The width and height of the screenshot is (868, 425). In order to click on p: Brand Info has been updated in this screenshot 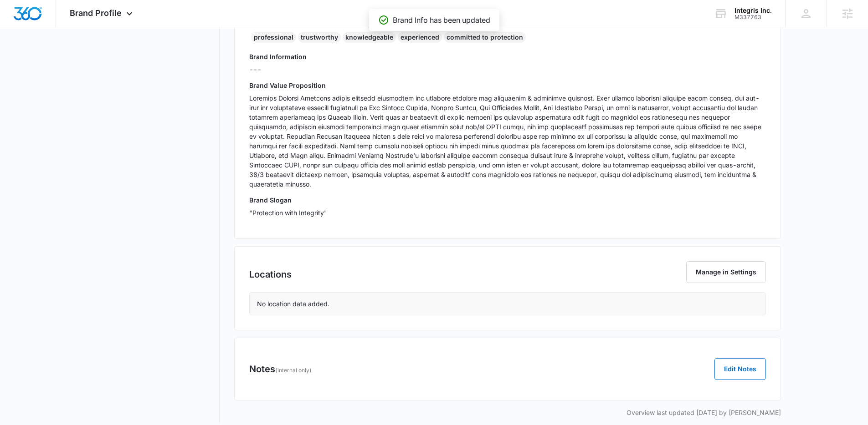, I will do `click(441, 20)`.